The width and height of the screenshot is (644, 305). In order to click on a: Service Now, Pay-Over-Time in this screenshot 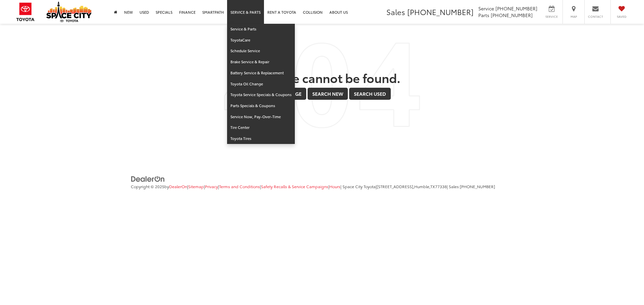, I will do `click(261, 117)`.